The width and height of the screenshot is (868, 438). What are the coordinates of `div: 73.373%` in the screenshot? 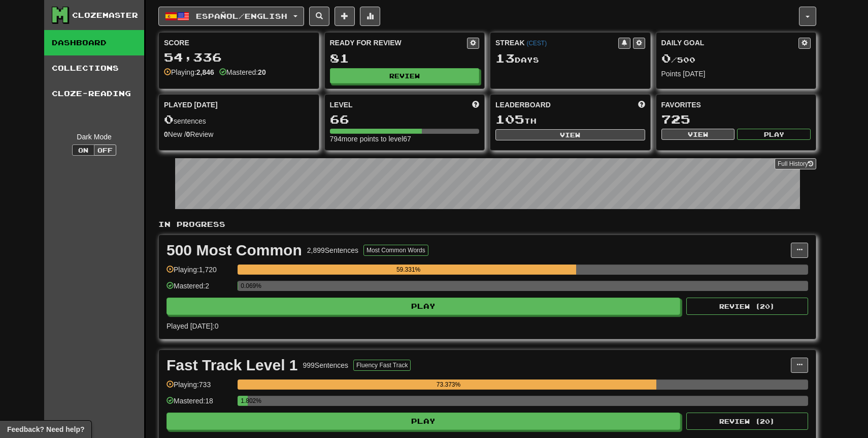 It's located at (448, 384).